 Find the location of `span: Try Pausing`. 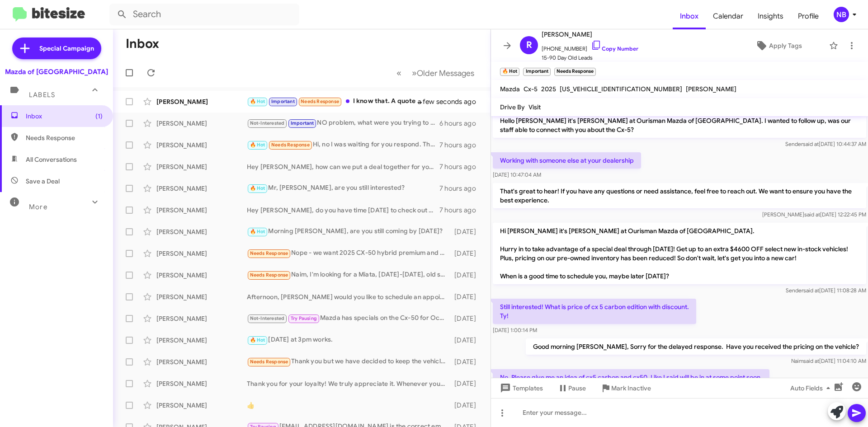

span: Try Pausing is located at coordinates (304, 318).